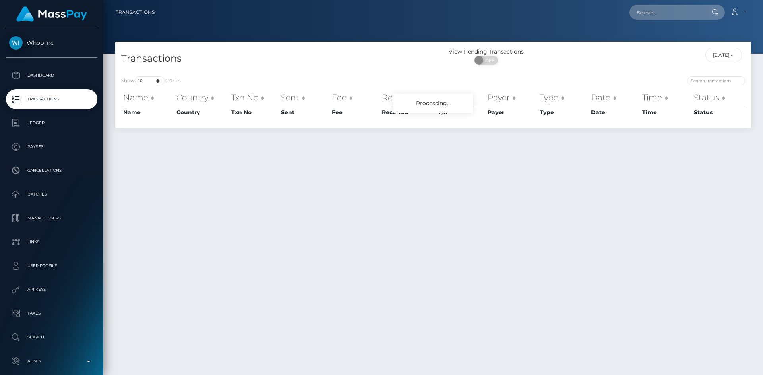 This screenshot has height=375, width=763. Describe the element at coordinates (52, 123) in the screenshot. I see `a: Ledger` at that location.